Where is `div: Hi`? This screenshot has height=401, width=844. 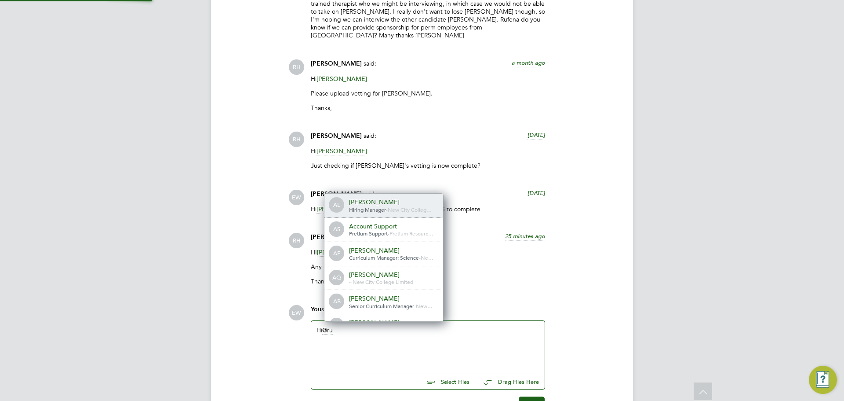
div: Hi is located at coordinates (428, 345).